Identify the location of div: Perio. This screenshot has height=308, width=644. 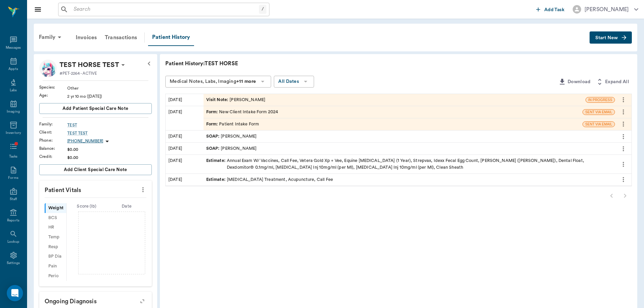
(55, 276).